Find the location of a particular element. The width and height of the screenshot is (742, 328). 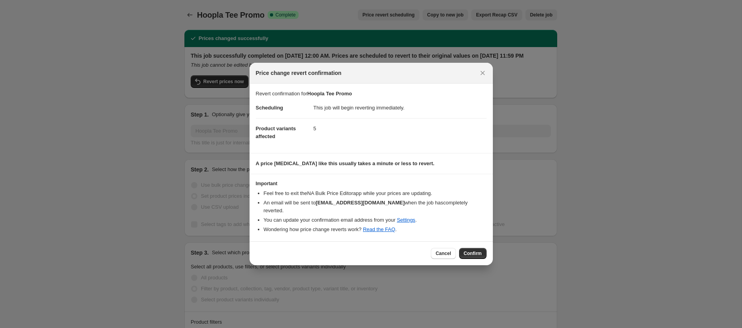

dd: This job will begin reverting immediately. is located at coordinates (400, 108).